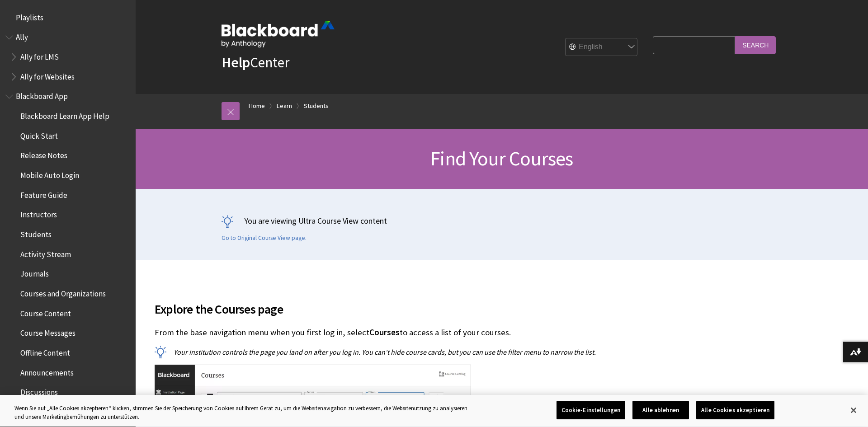 Image resolution: width=868 pixels, height=427 pixels. What do you see at coordinates (41, 95) in the screenshot?
I see `span: Blackboard App` at bounding box center [41, 95].